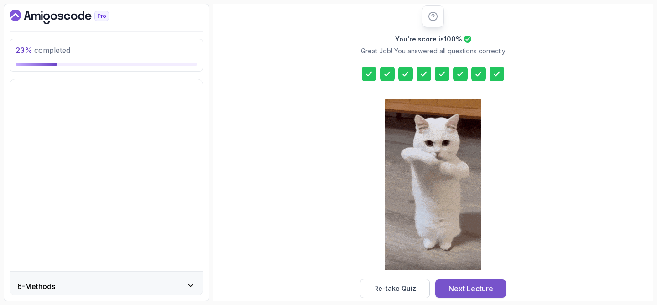  What do you see at coordinates (429, 39) in the screenshot?
I see `h2: You're score is 100 %` at bounding box center [429, 39].